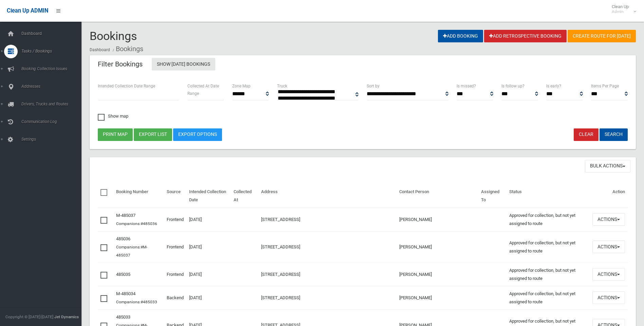 This screenshot has height=326, width=644. Describe the element at coordinates (115, 135) in the screenshot. I see `button: Print map` at that location.